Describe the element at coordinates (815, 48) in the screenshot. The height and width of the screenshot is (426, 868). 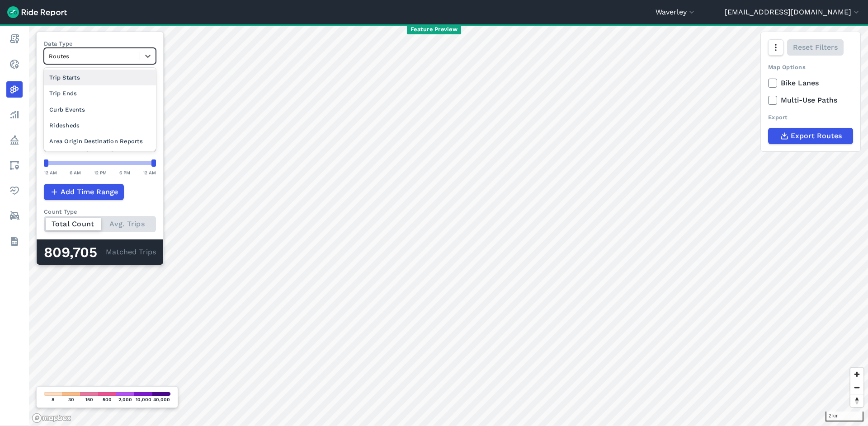
I see `span: Reset Filters` at that location.